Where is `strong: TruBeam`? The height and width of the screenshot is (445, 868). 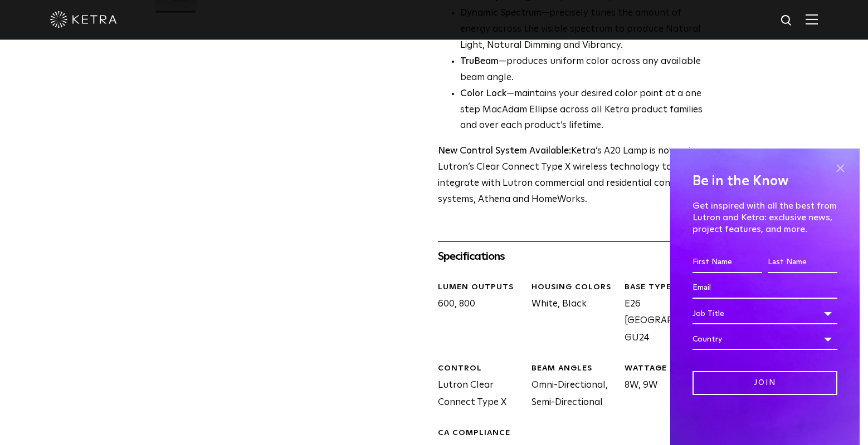
strong: TruBeam is located at coordinates (479, 61).